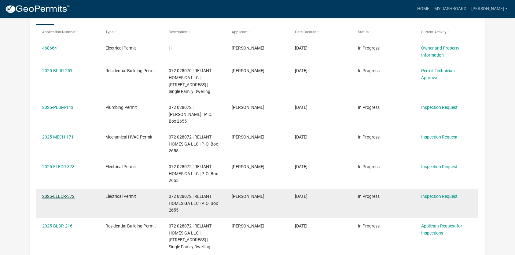 Image resolution: width=515 pixels, height=255 pixels. Describe the element at coordinates (450, 9) in the screenshot. I see `a: My Dashboard` at that location.